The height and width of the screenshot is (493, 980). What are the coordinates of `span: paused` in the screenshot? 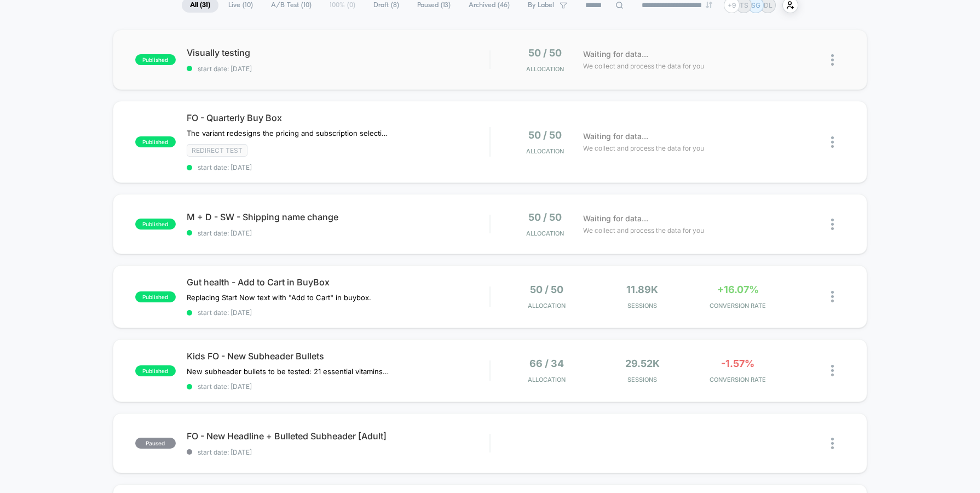 It's located at (155, 443).